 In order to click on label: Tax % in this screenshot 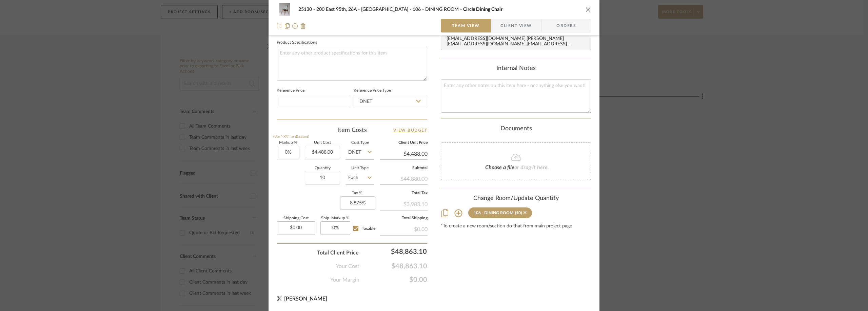, I will do `click(357, 194)`.